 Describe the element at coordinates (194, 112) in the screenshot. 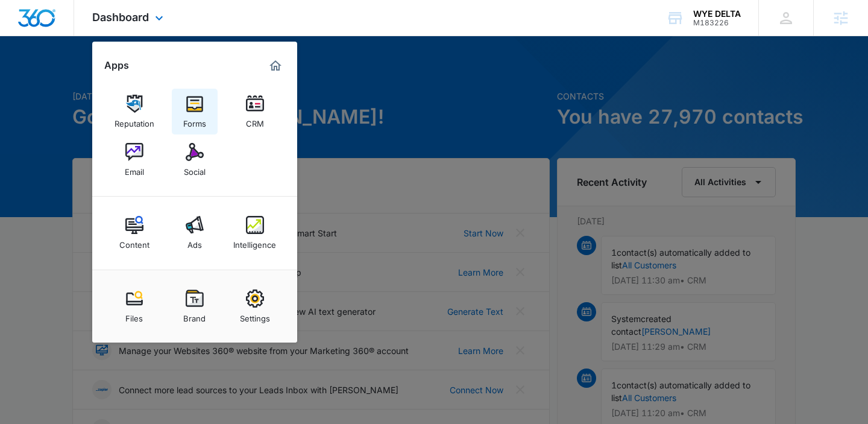

I see `a: Forms` at that location.